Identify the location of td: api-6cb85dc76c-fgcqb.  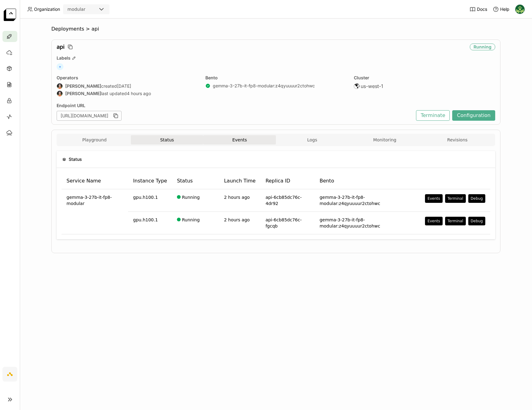
(288, 223).